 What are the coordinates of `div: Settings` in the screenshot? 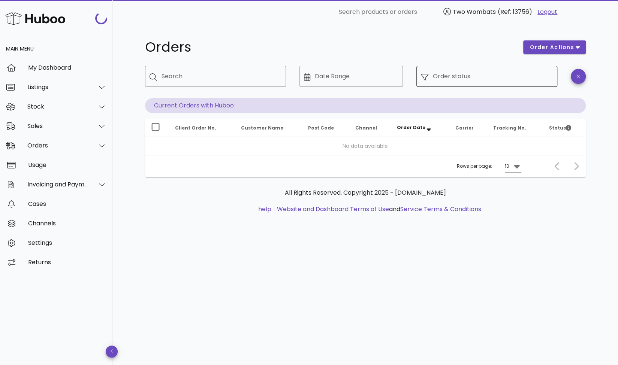 It's located at (67, 243).